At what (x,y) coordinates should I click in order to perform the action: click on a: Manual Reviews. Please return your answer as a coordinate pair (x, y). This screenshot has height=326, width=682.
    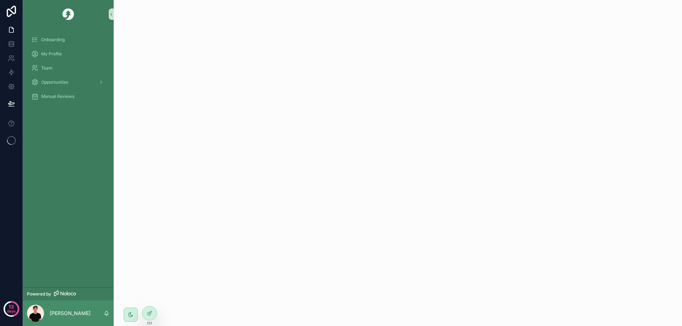
    Looking at the image, I should click on (68, 97).